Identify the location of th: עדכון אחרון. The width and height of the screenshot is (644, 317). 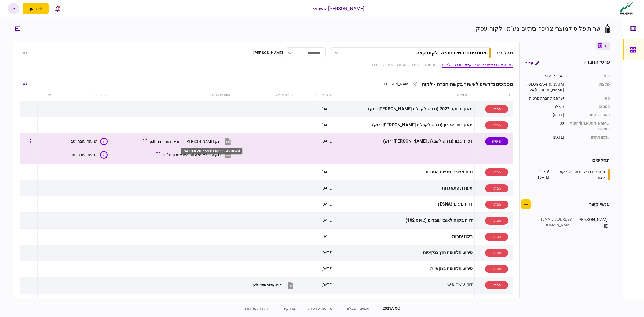
(315, 95).